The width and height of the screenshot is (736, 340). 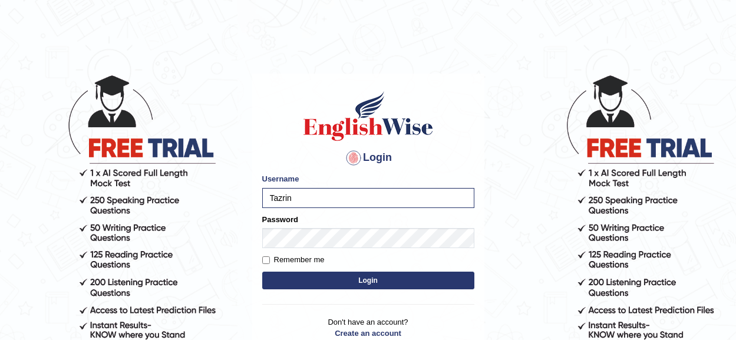 What do you see at coordinates (368, 158) in the screenshot?
I see `h4: Login` at bounding box center [368, 158].